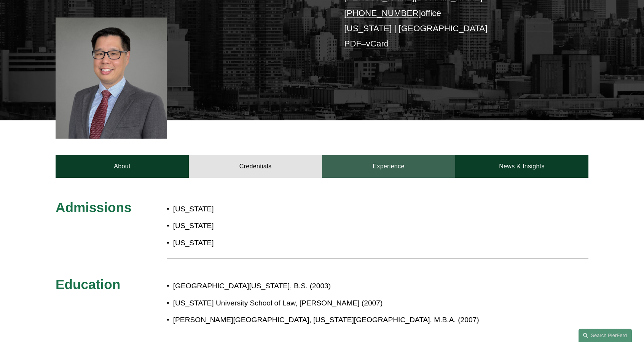 The width and height of the screenshot is (644, 342). Describe the element at coordinates (605, 335) in the screenshot. I see `a: Search this site` at that location.